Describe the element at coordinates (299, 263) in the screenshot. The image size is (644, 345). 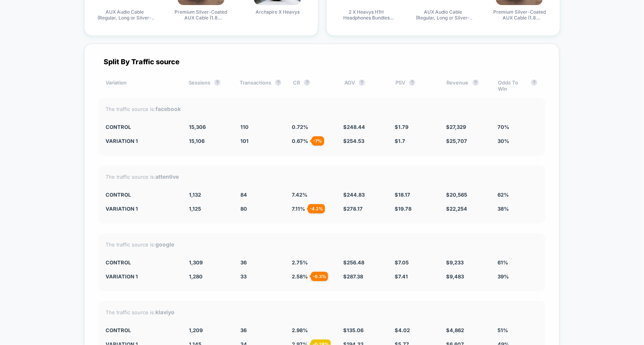
I see `span: 2.75 %` at that location.